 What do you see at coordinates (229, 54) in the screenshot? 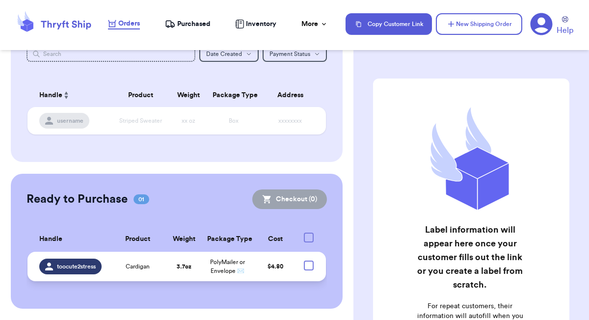
I see `button: Date Created` at bounding box center [229, 54].